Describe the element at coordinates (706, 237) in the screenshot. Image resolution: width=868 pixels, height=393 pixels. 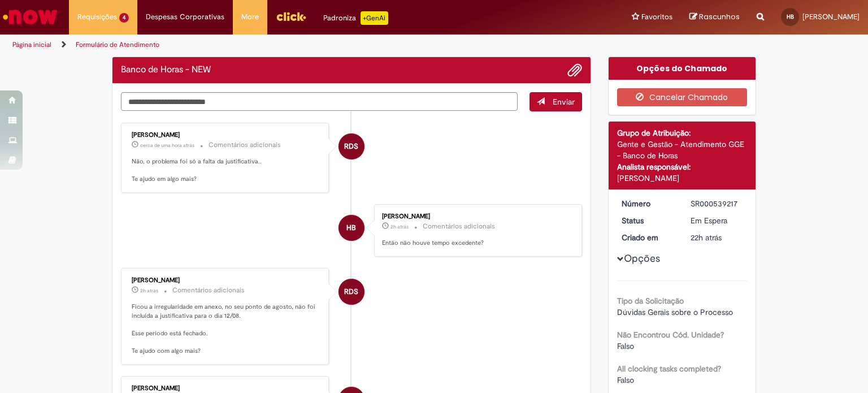
I see `time: 28/08/2025 13:29:47` at that location.